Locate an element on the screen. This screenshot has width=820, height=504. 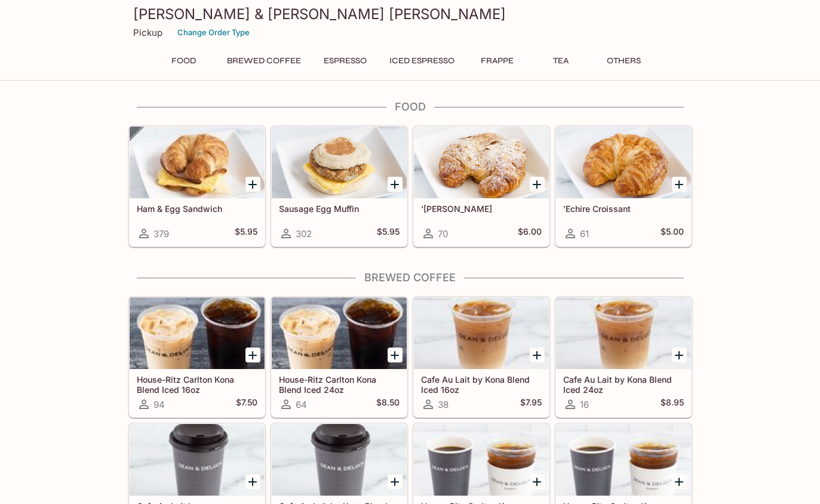
button: Frappe is located at coordinates (497, 61).